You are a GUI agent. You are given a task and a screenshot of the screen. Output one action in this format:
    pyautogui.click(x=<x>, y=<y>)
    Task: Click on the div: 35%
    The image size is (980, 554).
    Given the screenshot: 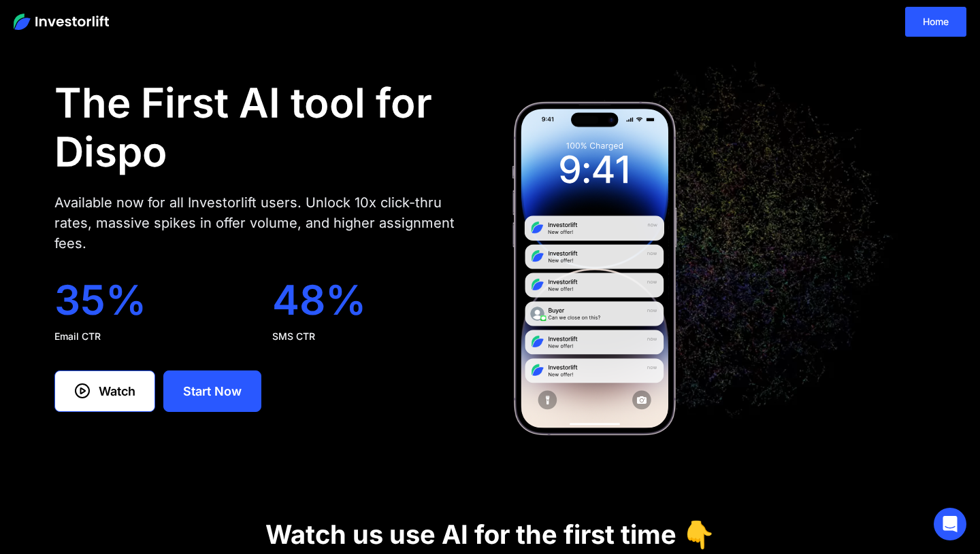 What is the action you would take?
    pyautogui.click(x=152, y=300)
    